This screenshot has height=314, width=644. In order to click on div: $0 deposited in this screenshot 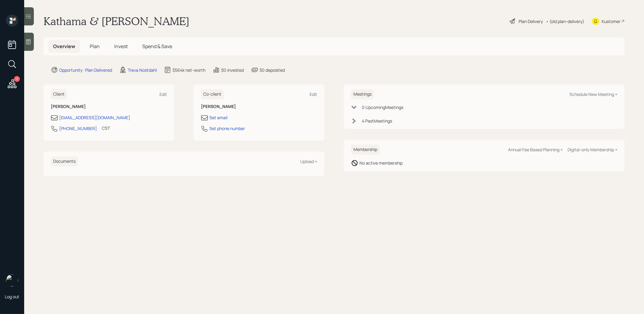, I will do `click(272, 70)`.